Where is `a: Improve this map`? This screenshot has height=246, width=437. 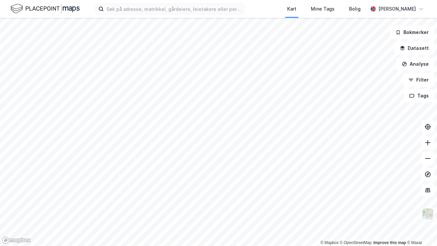 a: Improve this map is located at coordinates (390, 242).